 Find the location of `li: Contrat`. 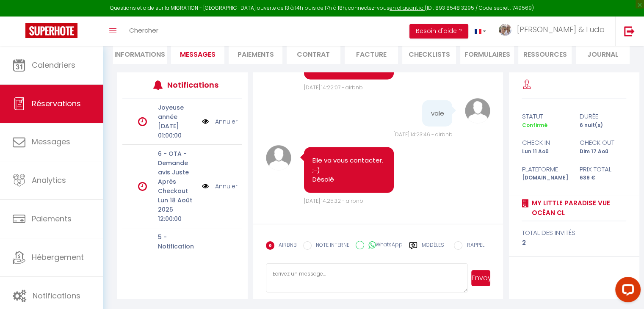

li: Contrat is located at coordinates (314, 54).